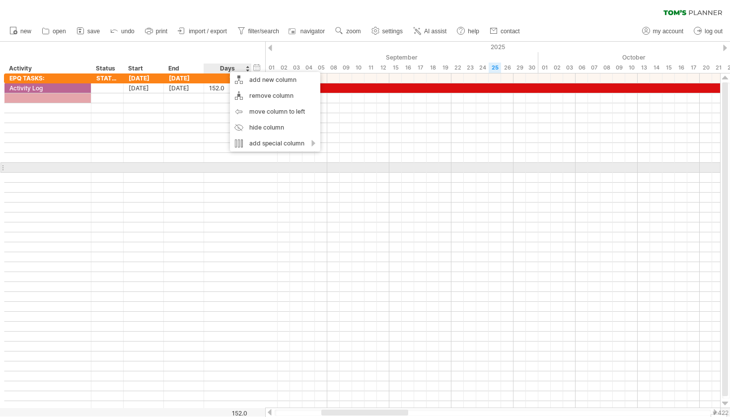  What do you see at coordinates (107, 78) in the screenshot?
I see `div: STATUS:` at bounding box center [107, 78].